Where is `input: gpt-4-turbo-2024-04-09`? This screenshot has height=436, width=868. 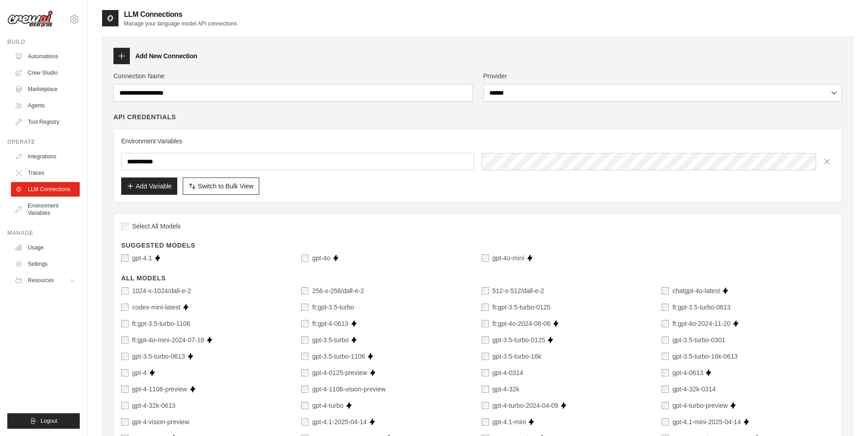
input: gpt-4-turbo-2024-04-09 is located at coordinates (485, 405).